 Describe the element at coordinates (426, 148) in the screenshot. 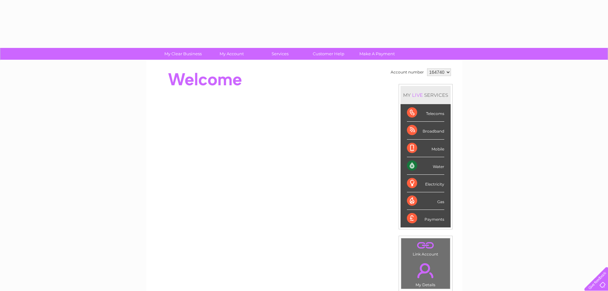

I see `div: Mobile` at that location.